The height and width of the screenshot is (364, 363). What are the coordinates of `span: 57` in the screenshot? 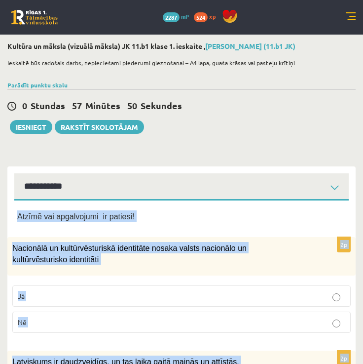 It's located at (77, 105).